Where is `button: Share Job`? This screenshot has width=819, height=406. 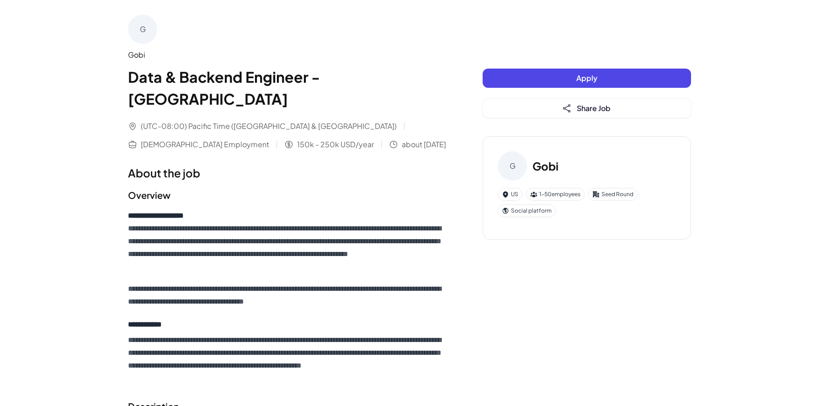 button: Share Job is located at coordinates (587, 108).